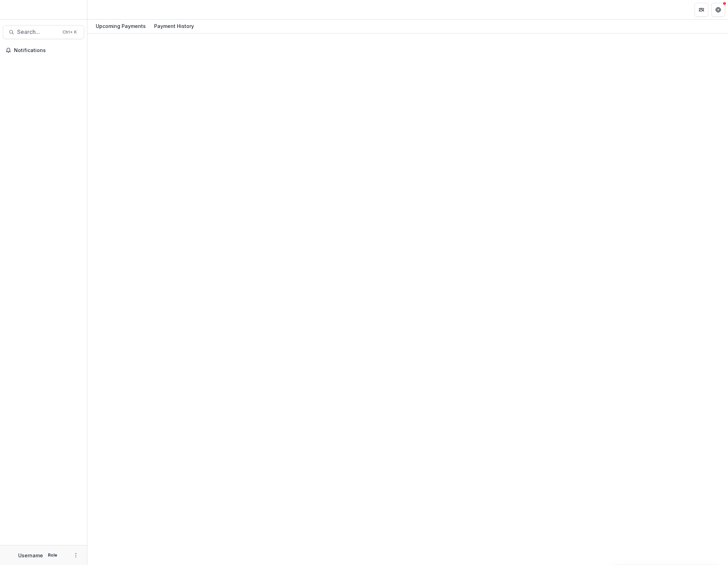 This screenshot has width=728, height=565. What do you see at coordinates (701, 9) in the screenshot?
I see `button: Partners` at bounding box center [701, 9].